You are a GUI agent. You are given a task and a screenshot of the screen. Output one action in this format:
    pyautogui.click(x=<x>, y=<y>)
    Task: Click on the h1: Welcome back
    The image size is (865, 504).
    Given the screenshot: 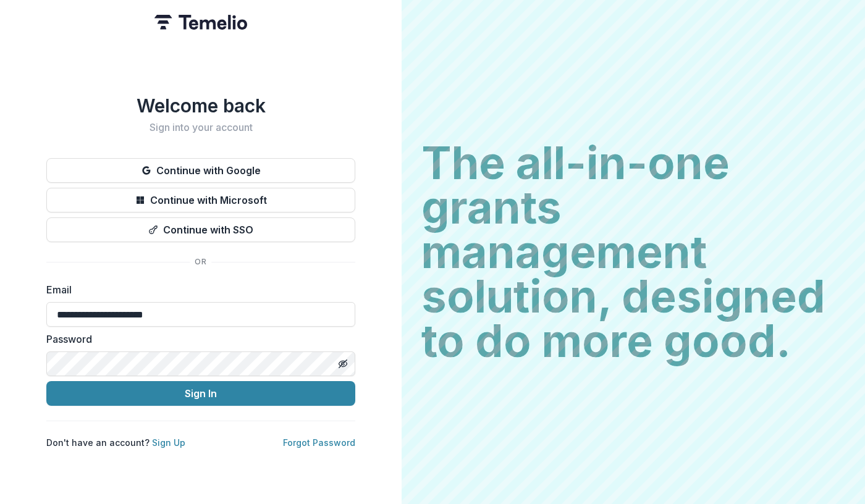 What is the action you would take?
    pyautogui.click(x=201, y=106)
    